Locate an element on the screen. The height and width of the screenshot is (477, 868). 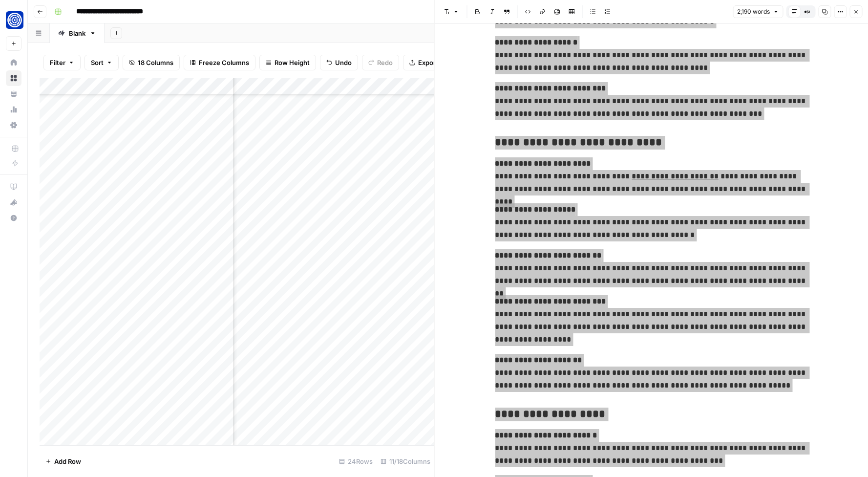
a: AirOps Academy is located at coordinates (14, 187).